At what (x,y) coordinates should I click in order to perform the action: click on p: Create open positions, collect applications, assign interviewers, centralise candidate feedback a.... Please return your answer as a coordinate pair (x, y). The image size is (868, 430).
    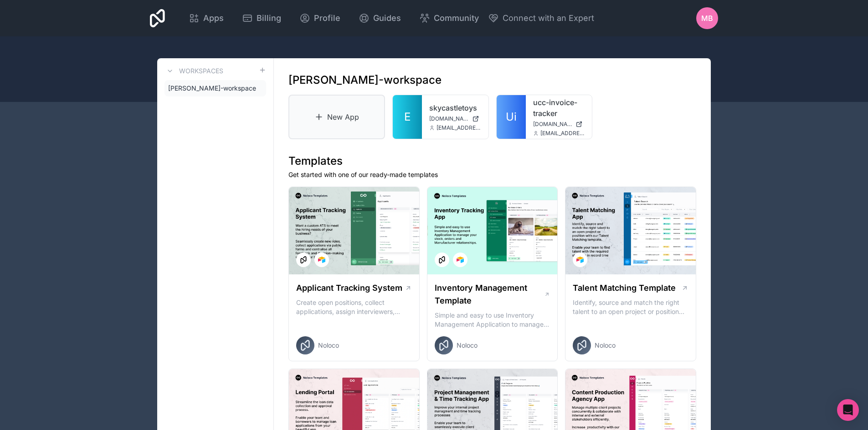
    Looking at the image, I should click on (354, 307).